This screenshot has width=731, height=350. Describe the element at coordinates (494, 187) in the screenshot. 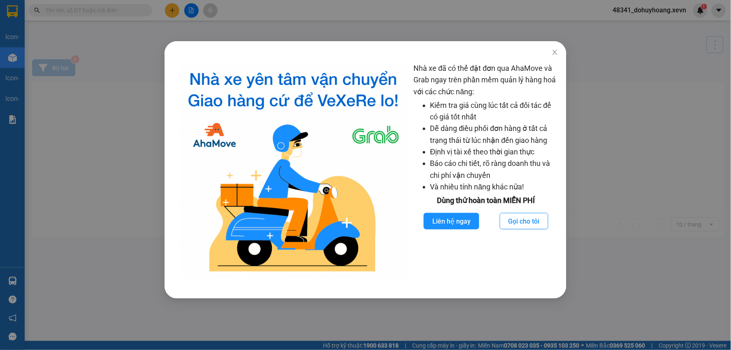

I see `li: Và nhiều tính năng khác nữa!` at that location.